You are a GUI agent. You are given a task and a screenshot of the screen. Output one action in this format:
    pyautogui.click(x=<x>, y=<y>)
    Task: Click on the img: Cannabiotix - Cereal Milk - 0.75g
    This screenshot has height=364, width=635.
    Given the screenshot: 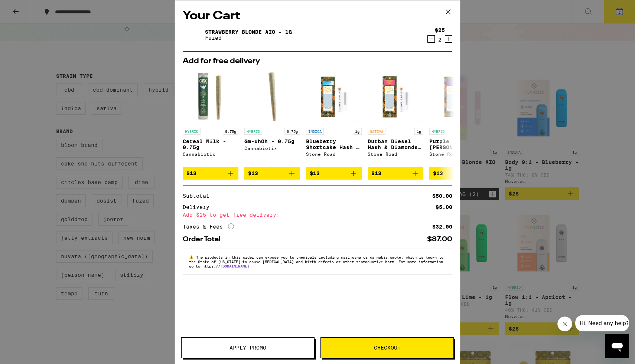 What is the action you would take?
    pyautogui.click(x=211, y=96)
    